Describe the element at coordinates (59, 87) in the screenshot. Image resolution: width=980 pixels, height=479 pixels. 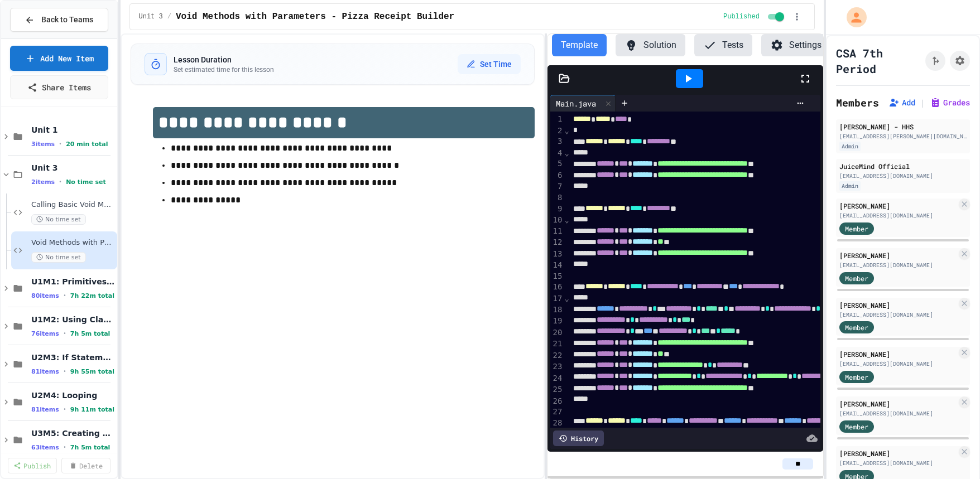
I see `a: Share Items` at that location.